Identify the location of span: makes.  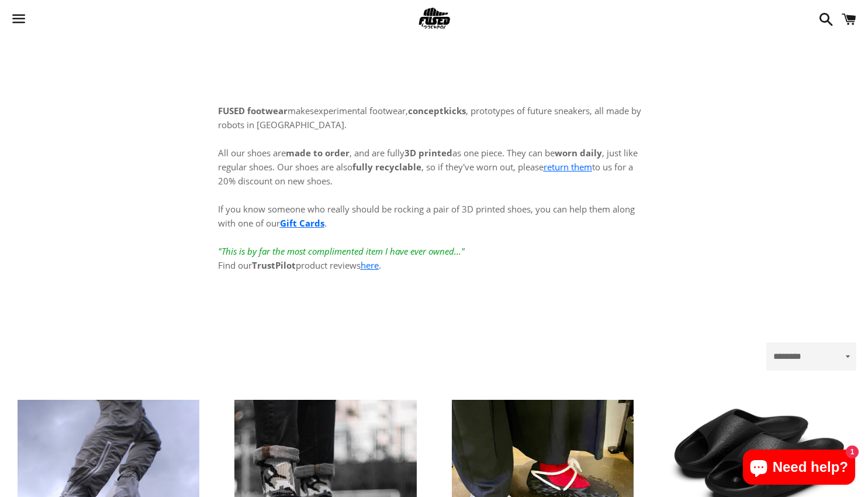
(266, 110).